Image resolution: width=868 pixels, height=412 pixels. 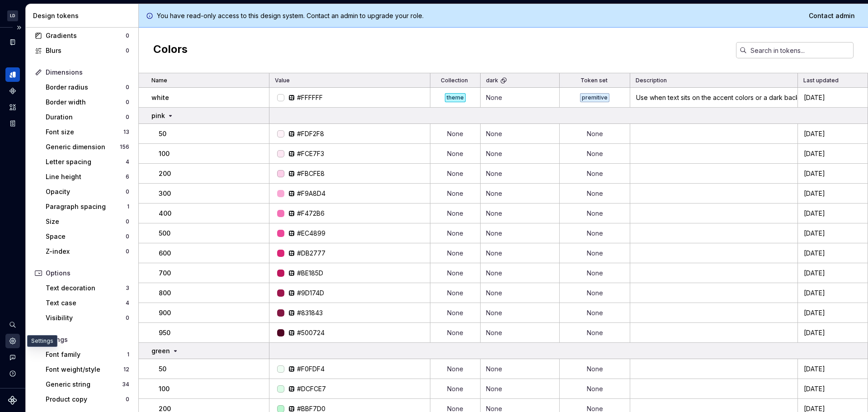 I want to click on p: 700, so click(x=165, y=273).